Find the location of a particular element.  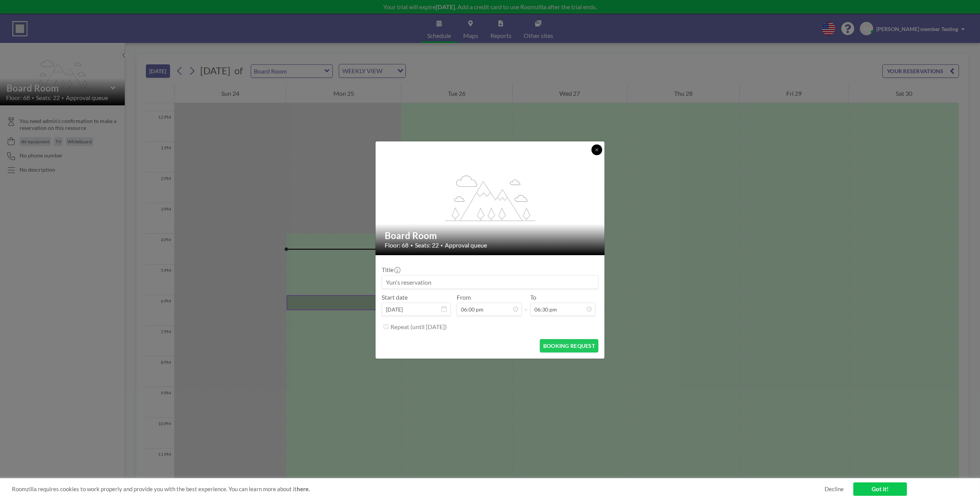

label: Title is located at coordinates (390, 270).